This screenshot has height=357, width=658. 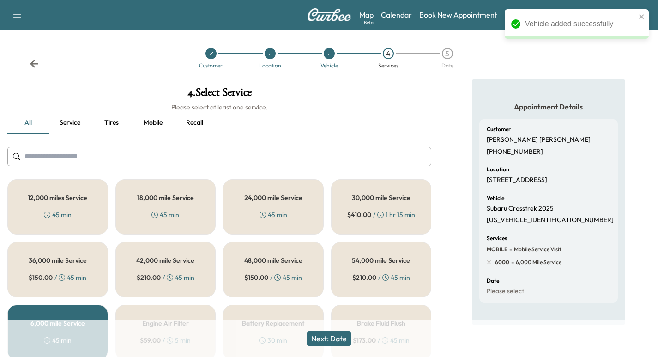 I want to click on div: Vehicle, so click(x=329, y=66).